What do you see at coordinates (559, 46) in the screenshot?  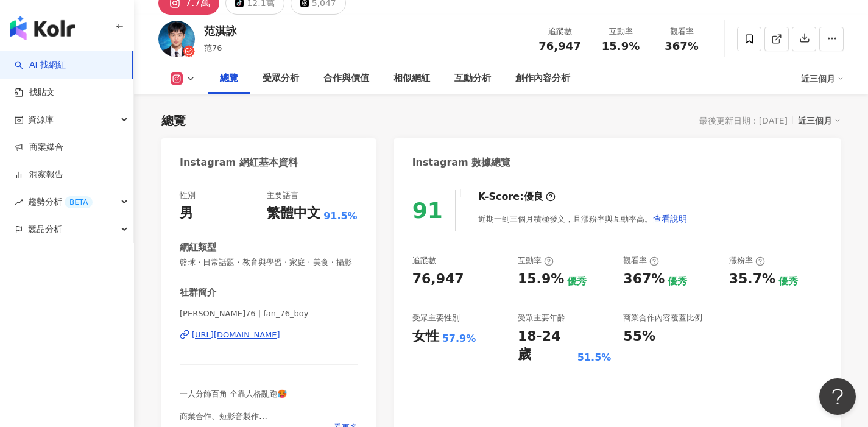 I see `span: 76,947` at bounding box center [559, 46].